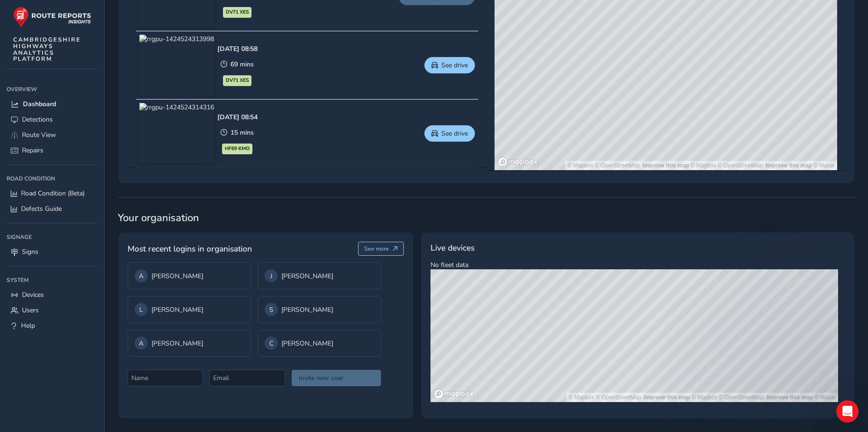 This screenshot has width=868, height=432. What do you see at coordinates (52, 295) in the screenshot?
I see `a: Devices` at bounding box center [52, 295].